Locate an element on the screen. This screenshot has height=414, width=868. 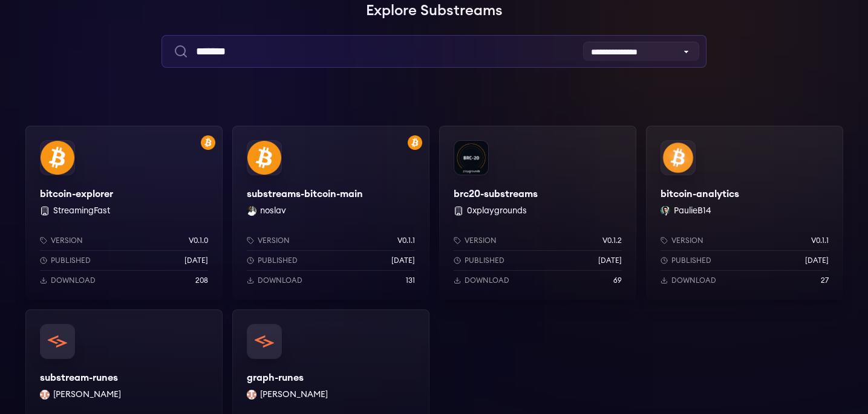
button: 0xplaygrounds is located at coordinates (496, 211).